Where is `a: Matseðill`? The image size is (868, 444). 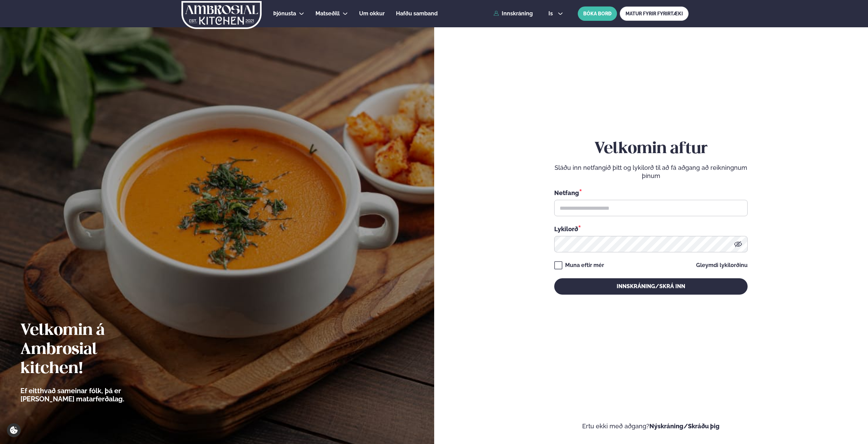
a: Matseðill is located at coordinates (327, 13).